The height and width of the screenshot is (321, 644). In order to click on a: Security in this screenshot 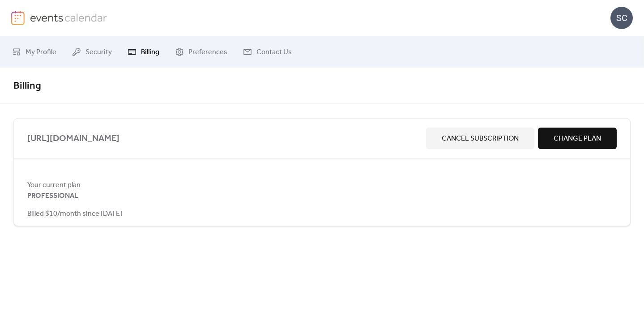, I will do `click(92, 52)`.